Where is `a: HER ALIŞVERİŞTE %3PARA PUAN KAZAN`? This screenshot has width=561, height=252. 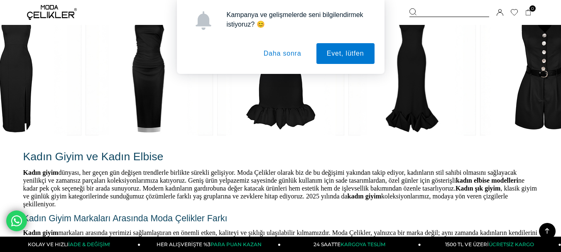
a: HER ALIŞVERİŞTE %3PARA PUAN KAZAN is located at coordinates (211, 244).